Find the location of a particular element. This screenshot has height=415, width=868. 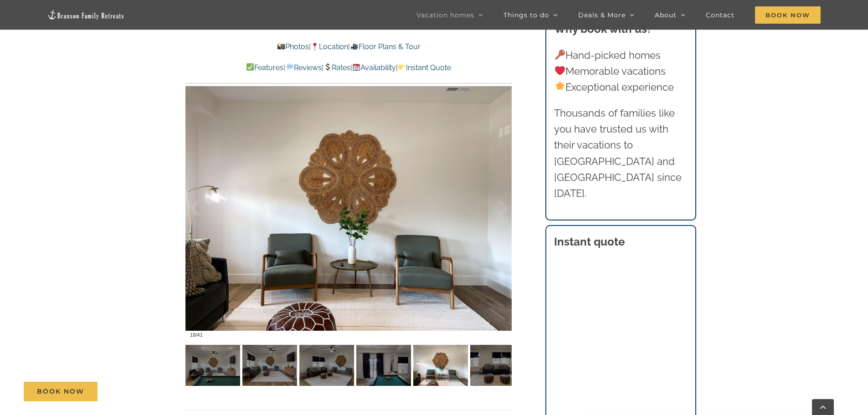

strong: Instant quote is located at coordinates (589, 242).